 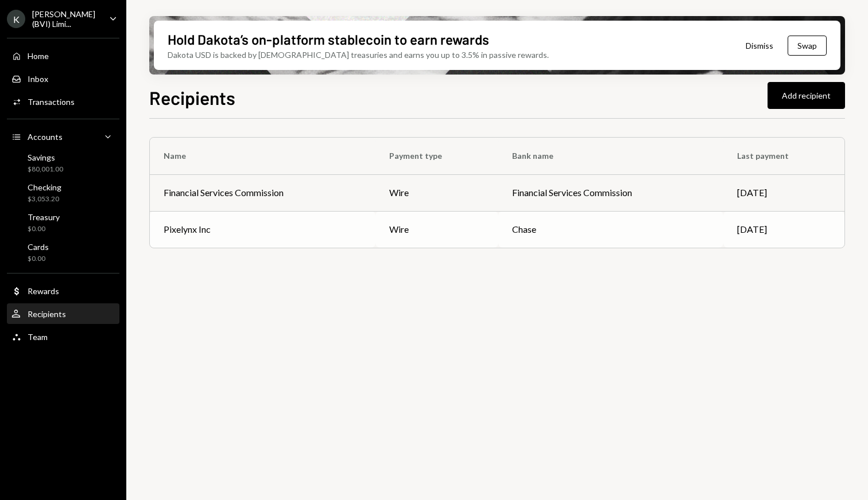 What do you see at coordinates (51, 101) in the screenshot?
I see `div: Transactions` at bounding box center [51, 101].